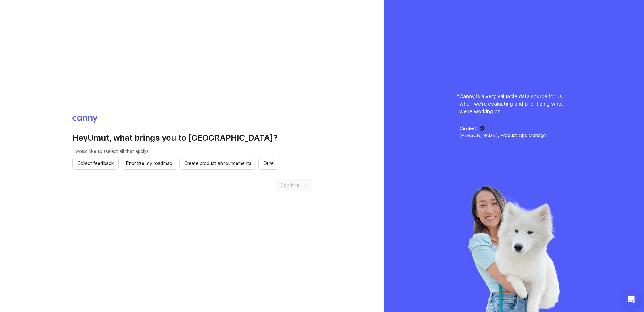  What do you see at coordinates (269, 163) in the screenshot?
I see `button: Other` at bounding box center [269, 163].